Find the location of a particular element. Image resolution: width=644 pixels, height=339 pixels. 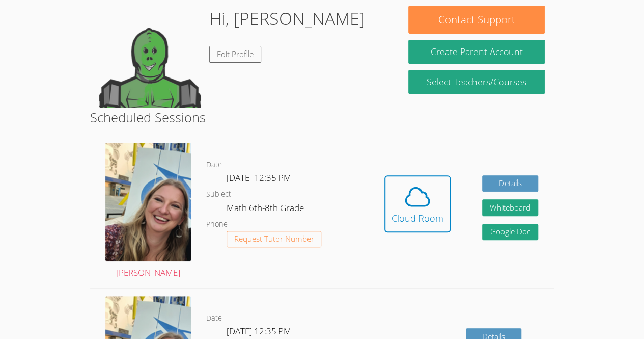

a: Edit Profile is located at coordinates (235, 54).